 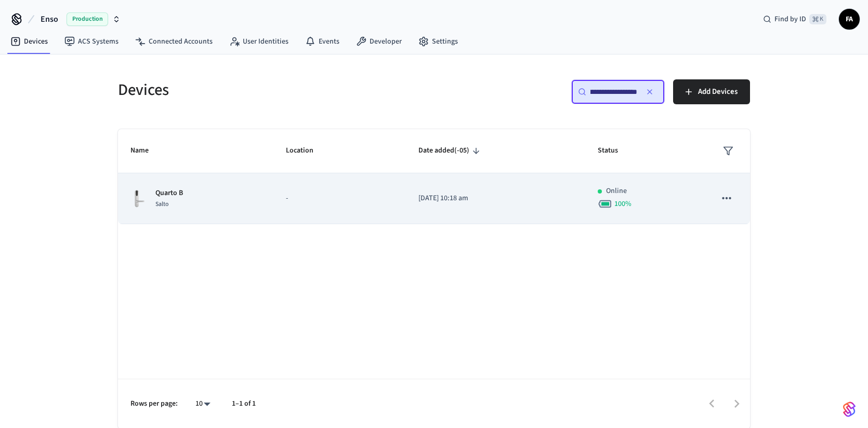 I want to click on p: Quarto B, so click(x=169, y=193).